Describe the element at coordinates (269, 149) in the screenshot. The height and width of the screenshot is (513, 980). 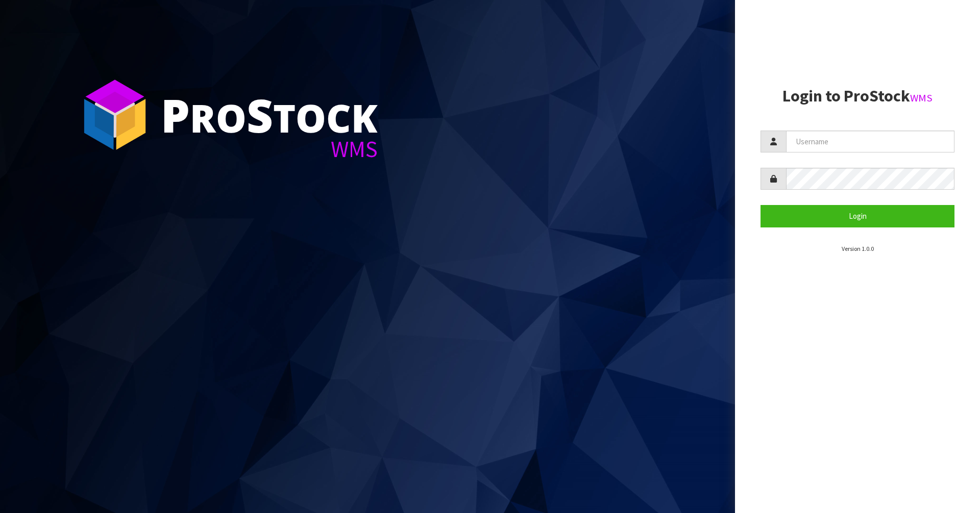
I see `div: WMS` at that location.